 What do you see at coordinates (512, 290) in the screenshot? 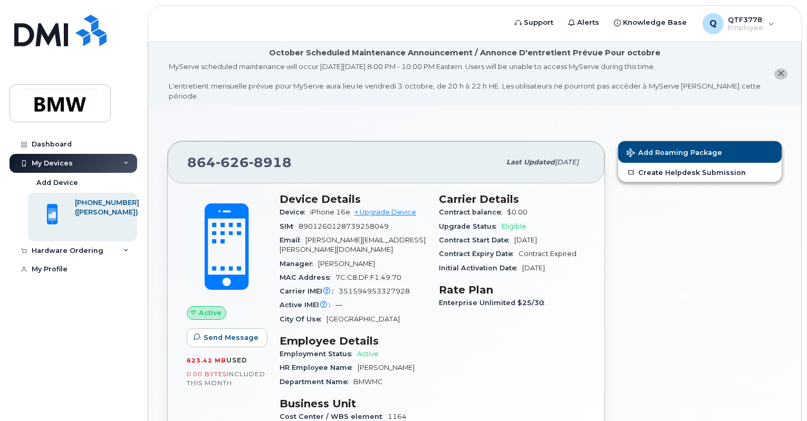
I see `h3: Rate Plan` at bounding box center [512, 290].